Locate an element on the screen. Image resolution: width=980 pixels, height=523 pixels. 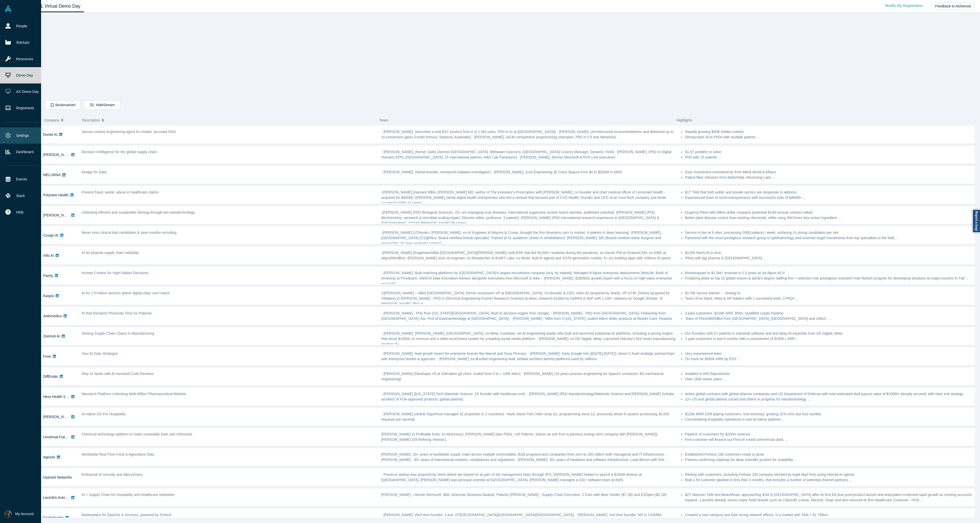
a: Class XL Virtual Demo Day is located at coordinates (52, 6).